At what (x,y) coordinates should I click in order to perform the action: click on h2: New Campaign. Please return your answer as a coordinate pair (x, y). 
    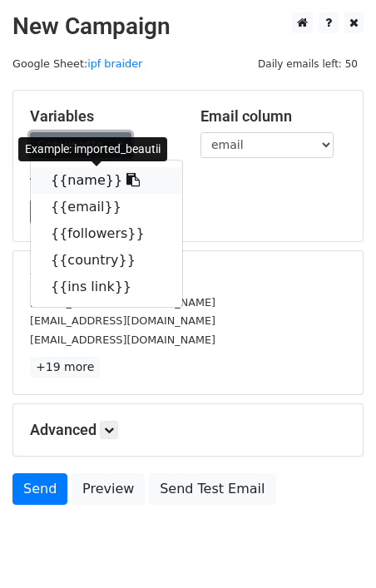
    Looking at the image, I should click on (188, 27).